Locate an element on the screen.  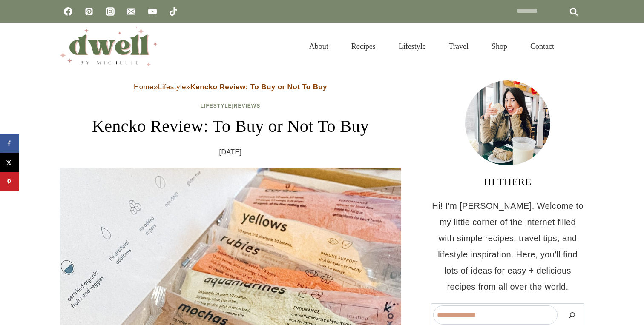
a: Reviews is located at coordinates (247, 106).